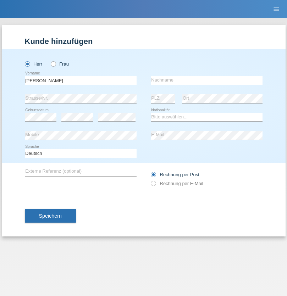 The width and height of the screenshot is (287, 296). Describe the element at coordinates (50, 216) in the screenshot. I see `span: Speichern` at that location.